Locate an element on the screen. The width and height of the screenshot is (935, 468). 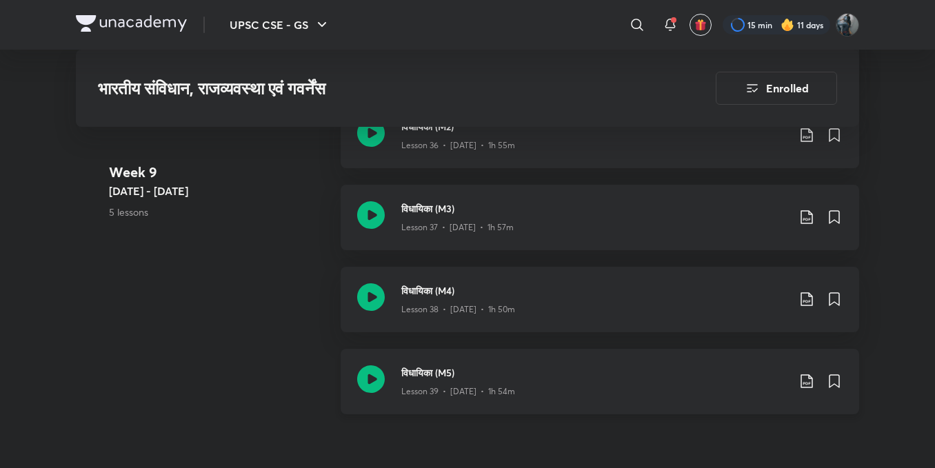
button: avatar is located at coordinates (701, 25).